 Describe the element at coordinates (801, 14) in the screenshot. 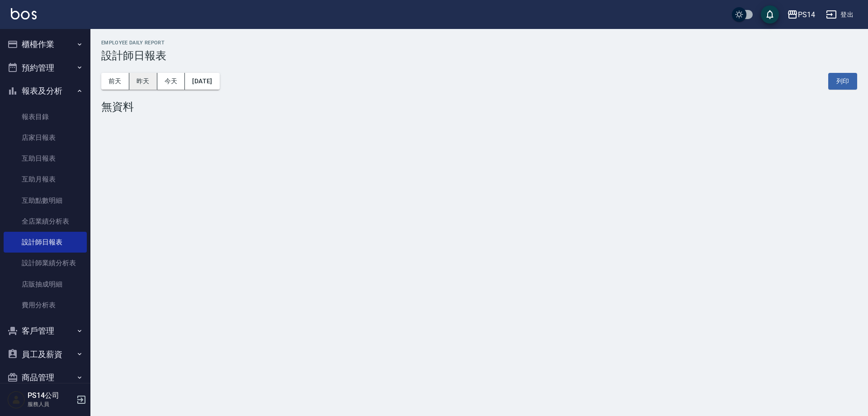

I see `button: PS14` at that location.